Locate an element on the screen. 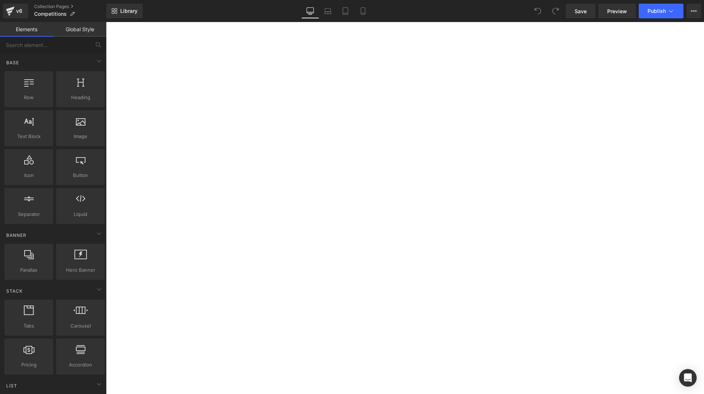  a: New Library is located at coordinates (124, 11).